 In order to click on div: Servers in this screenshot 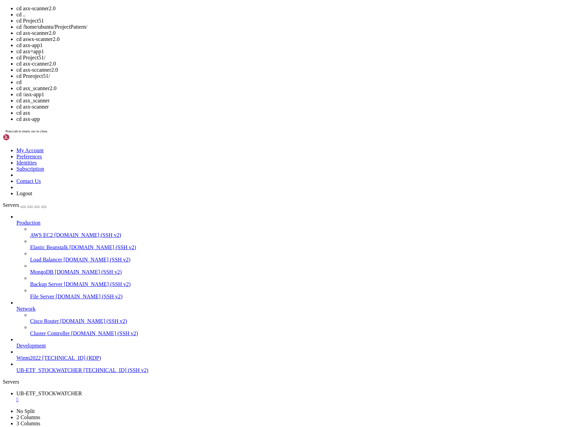, I will do `click(292, 382)`.